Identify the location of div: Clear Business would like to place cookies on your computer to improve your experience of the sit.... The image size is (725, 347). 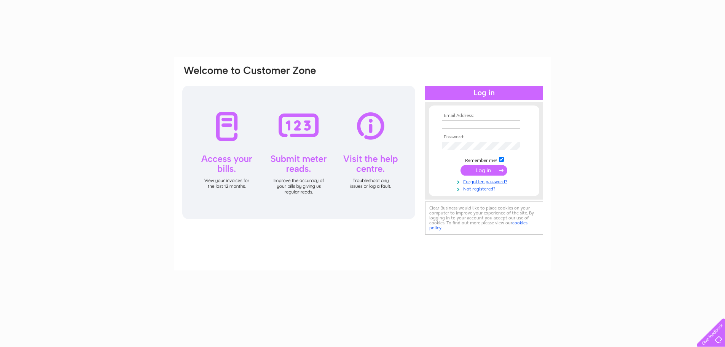
(484, 218).